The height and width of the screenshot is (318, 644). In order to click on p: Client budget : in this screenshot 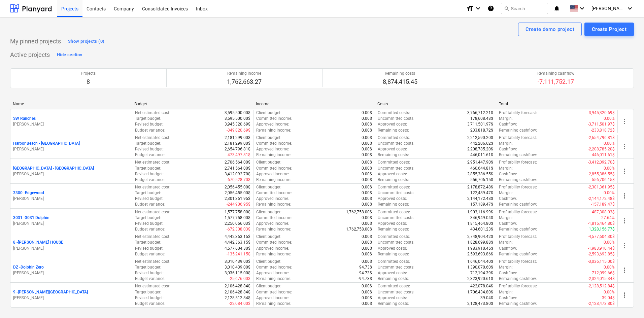, I will do `click(269, 113)`.